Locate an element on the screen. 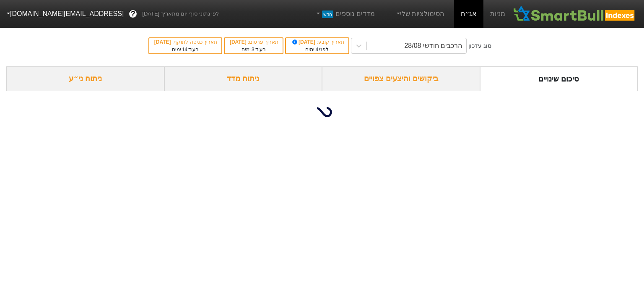 This screenshot has width=644, height=292. div: סוג עדכון is located at coordinates (480, 46).